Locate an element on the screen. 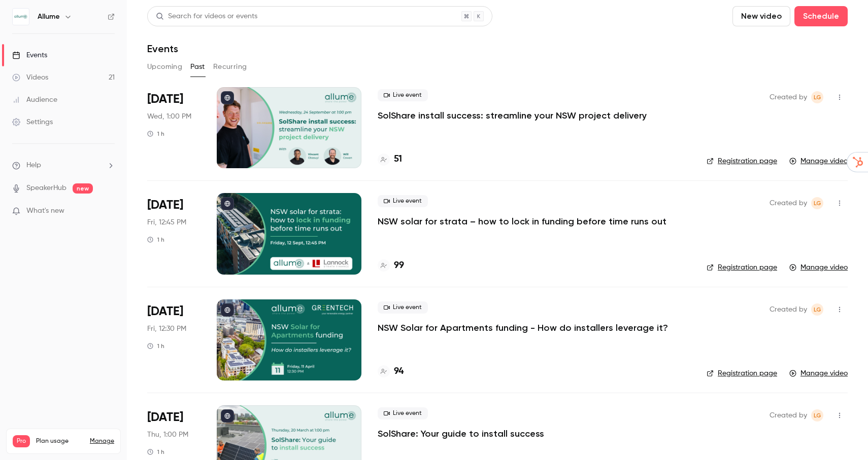 The height and width of the screenshot is (460, 868). h4: 94 is located at coordinates (398, 372).